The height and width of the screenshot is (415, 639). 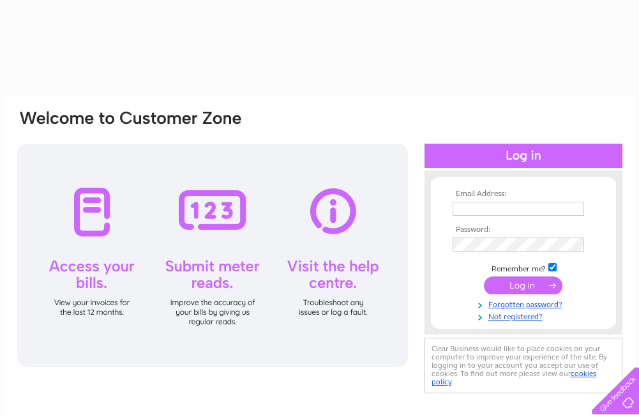 What do you see at coordinates (524, 230) in the screenshot?
I see `th: Password:` at bounding box center [524, 230].